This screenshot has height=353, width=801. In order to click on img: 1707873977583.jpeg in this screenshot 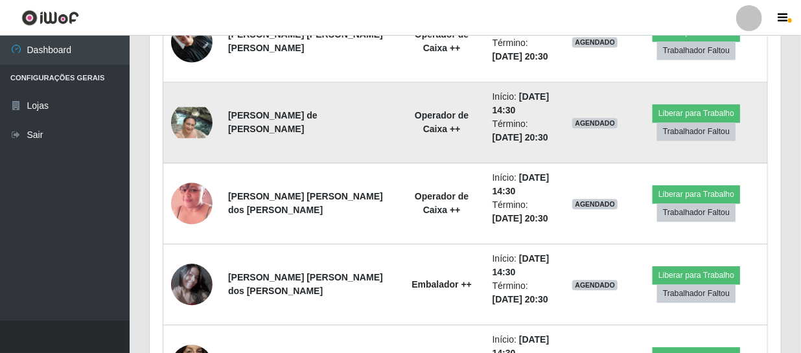, I will do `click(192, 284)`.